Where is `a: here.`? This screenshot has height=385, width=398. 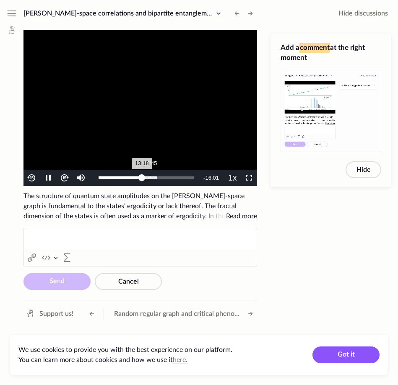
a: here. is located at coordinates (180, 360).